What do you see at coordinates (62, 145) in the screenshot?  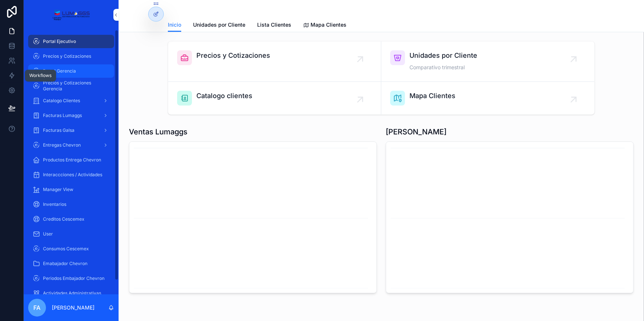 I see `span: Entregas Chevron` at bounding box center [62, 145].